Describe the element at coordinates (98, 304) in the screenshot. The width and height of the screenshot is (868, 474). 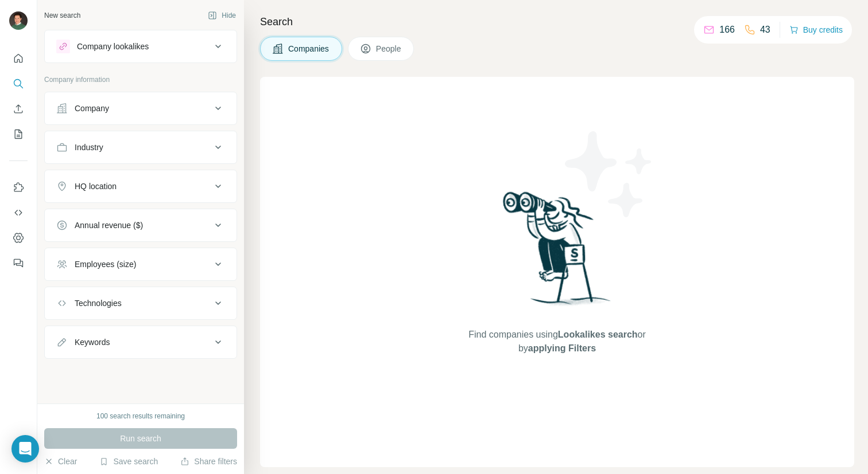
I see `div: Technologies` at that location.